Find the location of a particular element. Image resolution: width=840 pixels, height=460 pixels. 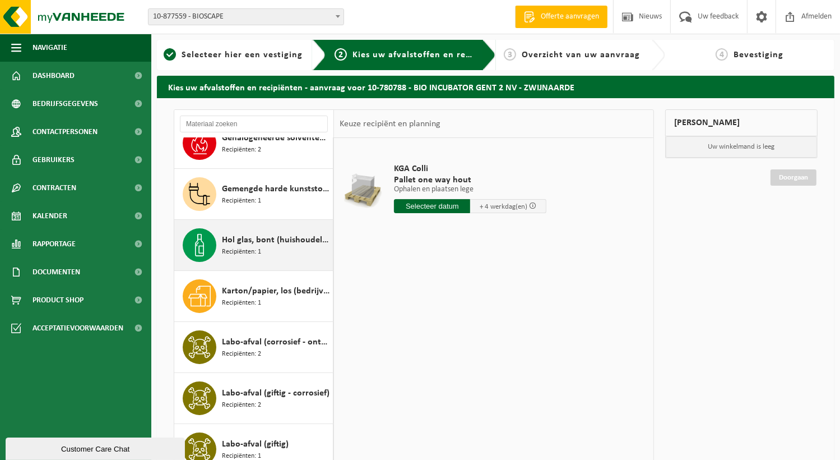

span: Contactpersonen is located at coordinates (65, 132).